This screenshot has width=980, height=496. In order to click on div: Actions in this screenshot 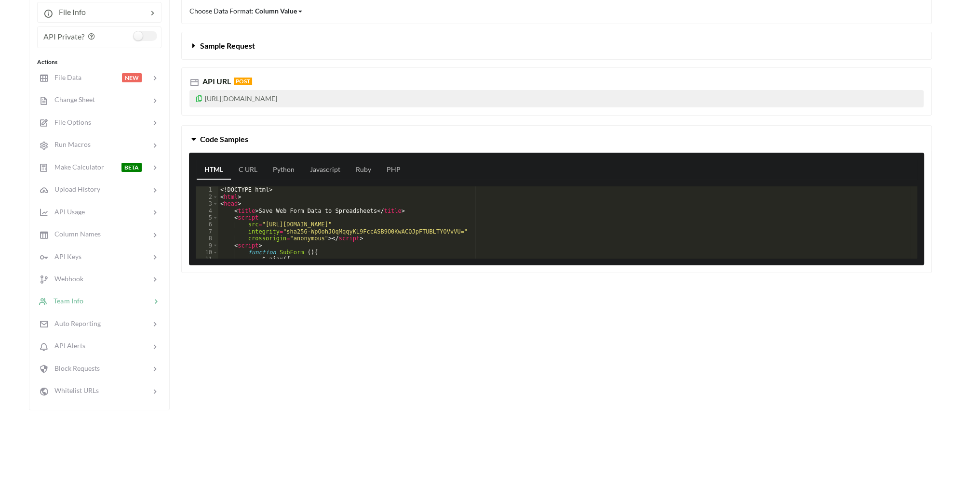, I will do `click(100, 62)`.